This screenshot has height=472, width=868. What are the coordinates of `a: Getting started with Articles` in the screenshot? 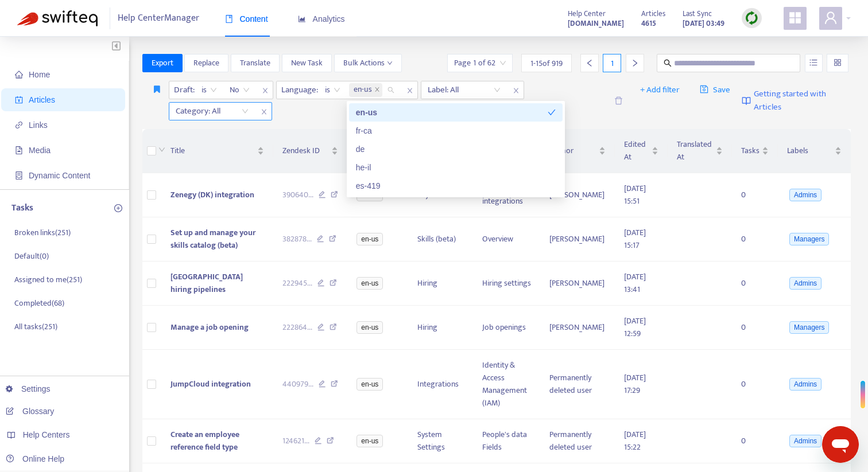 It's located at (796, 100).